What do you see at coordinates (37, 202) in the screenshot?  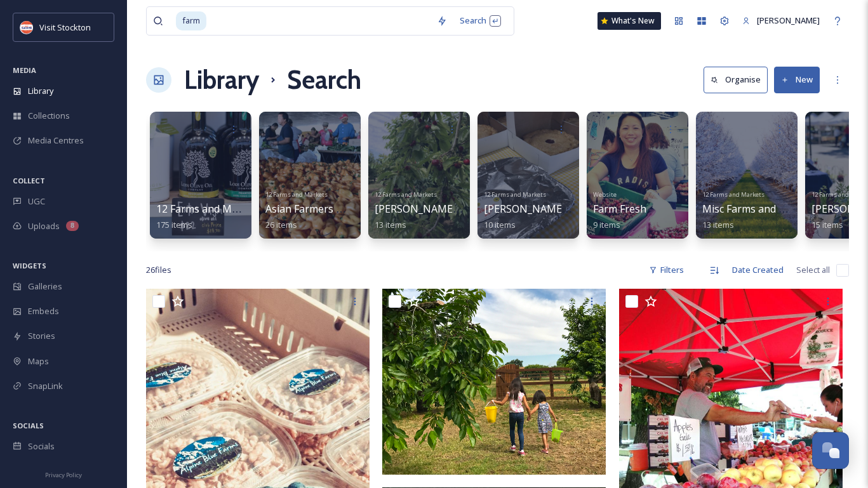 I see `span: UGC` at bounding box center [37, 202].